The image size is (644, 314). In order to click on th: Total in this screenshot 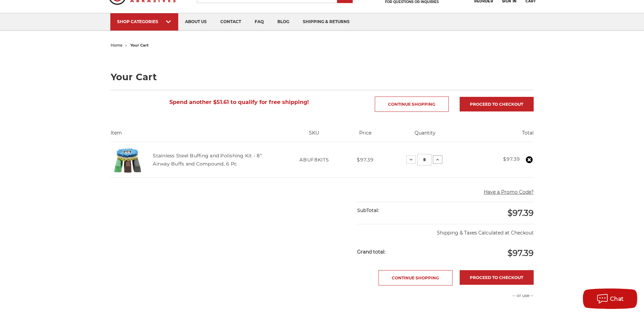, I will do `click(500, 136)`.